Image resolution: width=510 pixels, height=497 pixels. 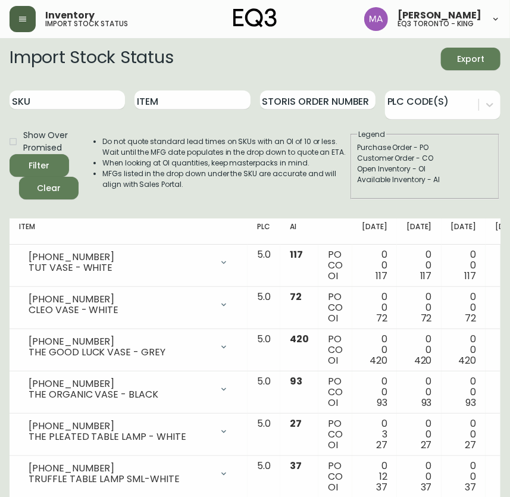 I want to click on div: Available Inventory - AI, so click(x=425, y=180).